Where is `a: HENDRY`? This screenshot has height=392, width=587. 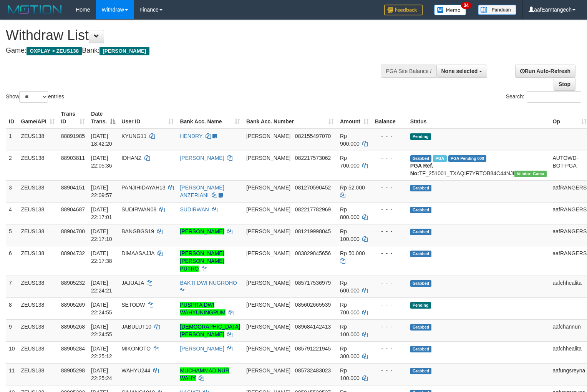 a: HENDRY is located at coordinates (191, 136).